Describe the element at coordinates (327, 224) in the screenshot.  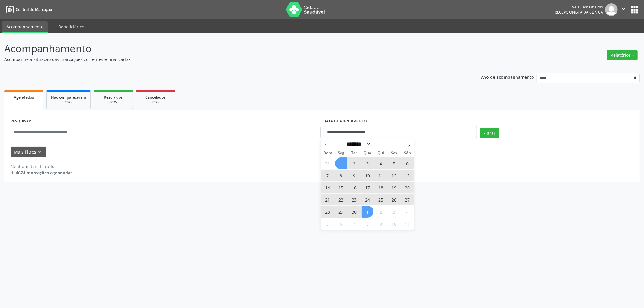
I see `span: Outubro 5, 2025` at that location.